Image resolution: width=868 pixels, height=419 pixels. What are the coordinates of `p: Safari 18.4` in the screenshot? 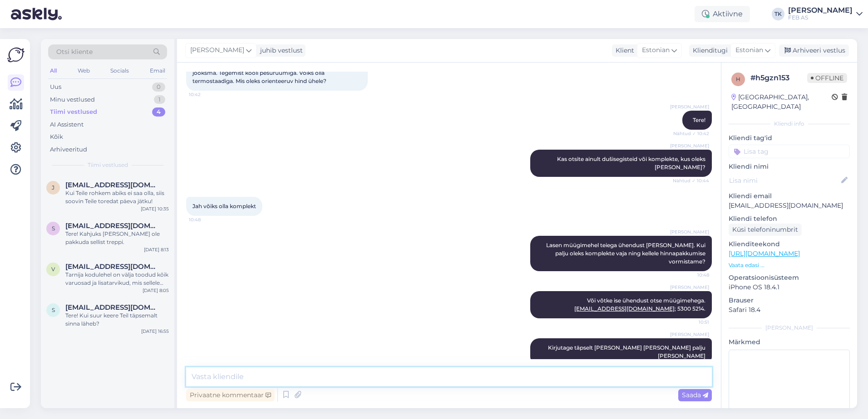 It's located at (789, 310).